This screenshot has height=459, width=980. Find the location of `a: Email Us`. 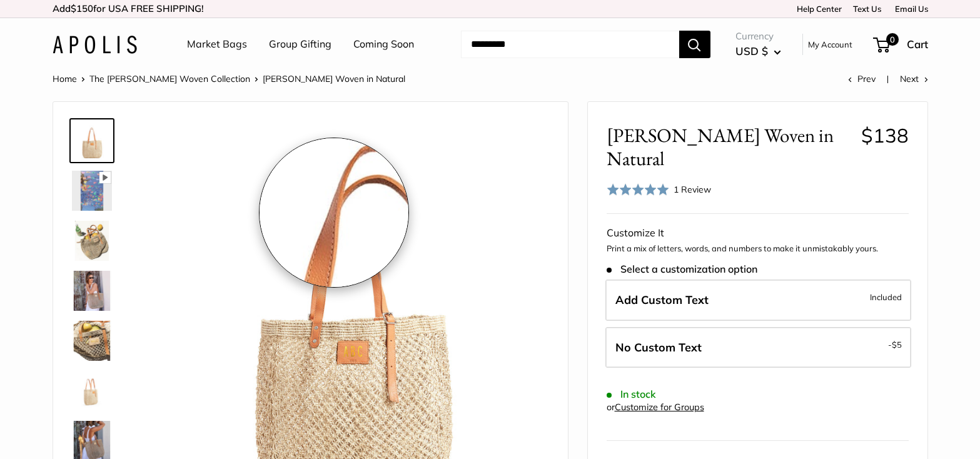

a: Email Us is located at coordinates (909, 9).